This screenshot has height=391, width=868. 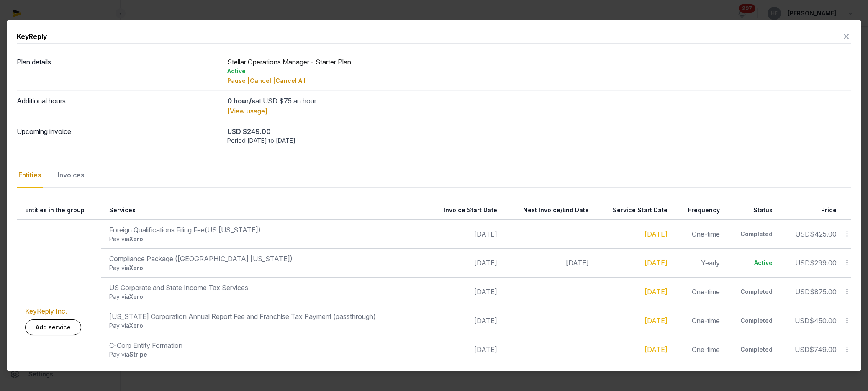 What do you see at coordinates (119, 71) in the screenshot?
I see `dt: Plan details` at bounding box center [119, 71].